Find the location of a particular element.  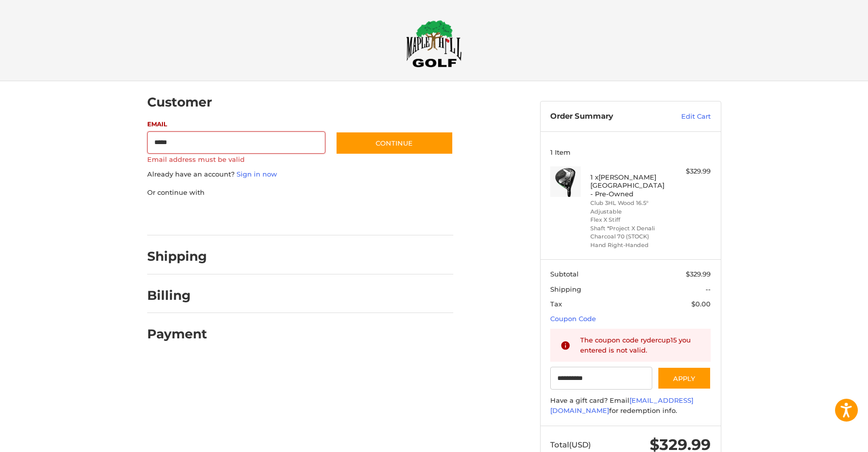

li: Shaft *Project X Denali Charcoal 70 (STOCK) is located at coordinates (629, 232).